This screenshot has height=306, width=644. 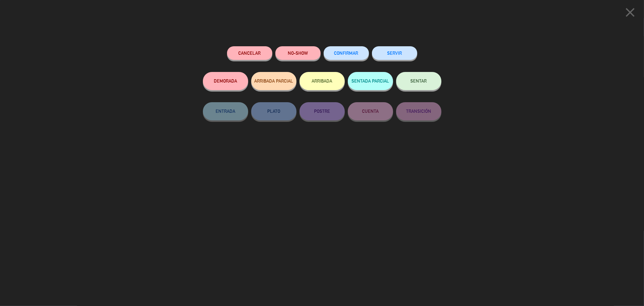 What do you see at coordinates (250, 53) in the screenshot?
I see `button: Cancelar` at bounding box center [250, 53].